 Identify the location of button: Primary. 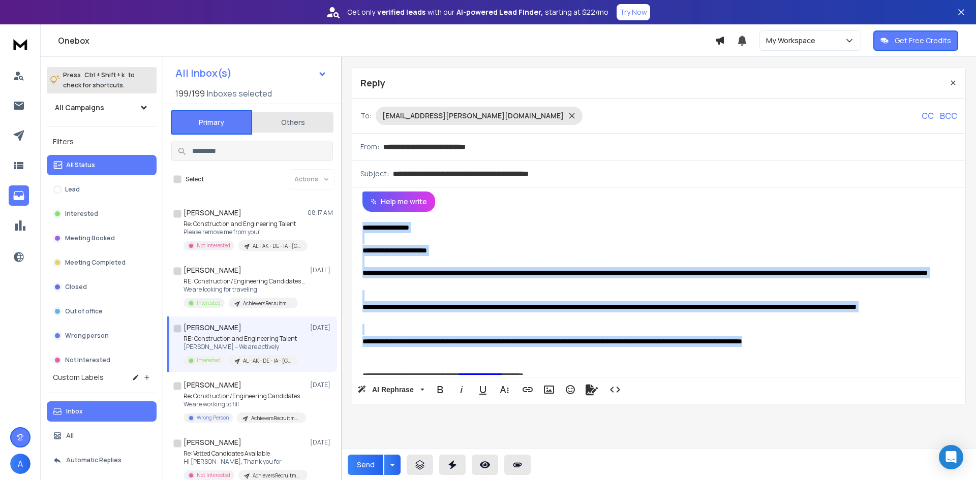
(211, 123).